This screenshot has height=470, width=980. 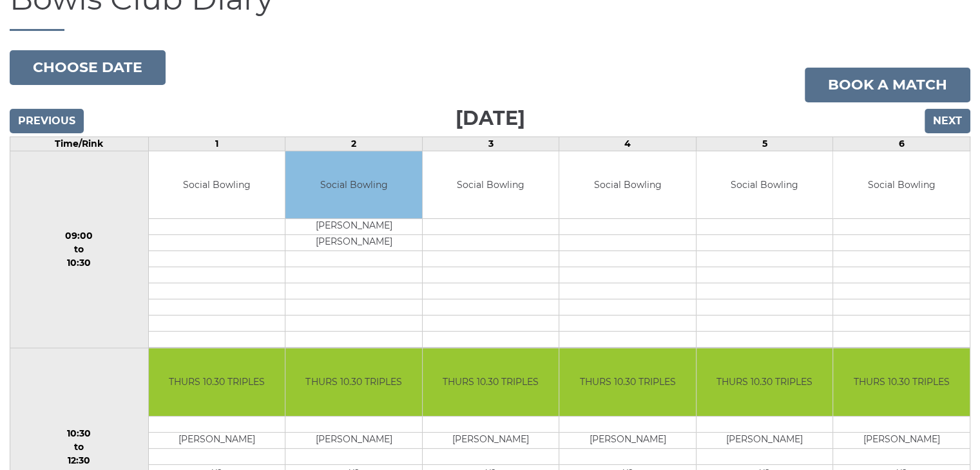 What do you see at coordinates (46, 121) in the screenshot?
I see `input: Previous` at bounding box center [46, 121].